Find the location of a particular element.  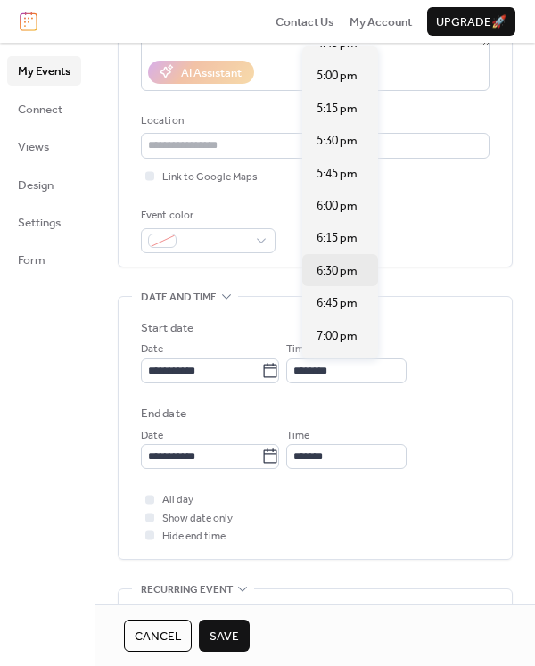

span: Cancel is located at coordinates (158, 637).